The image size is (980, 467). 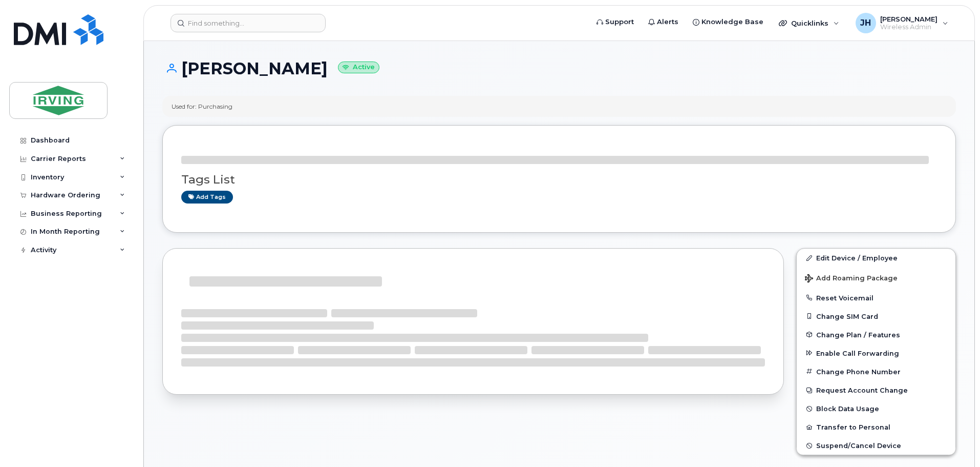 I want to click on button: Transfer to Personal, so click(x=876, y=427).